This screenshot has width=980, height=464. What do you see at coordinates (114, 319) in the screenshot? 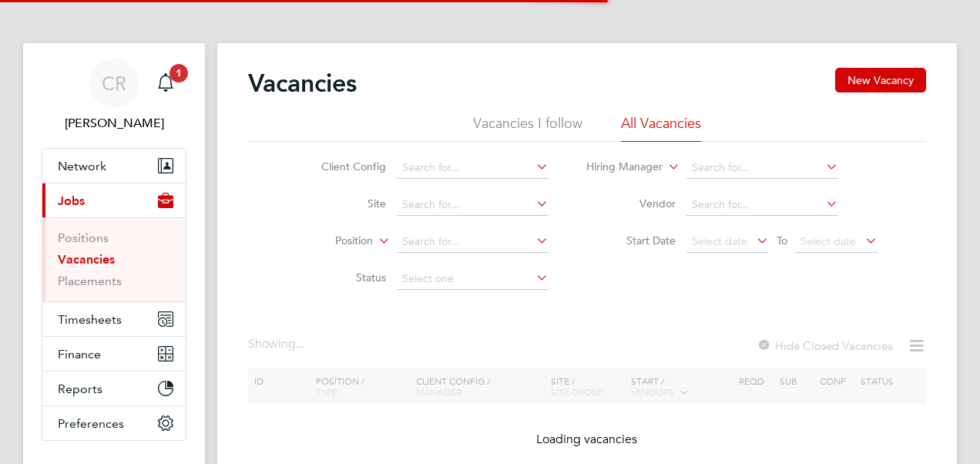
I see `button: Timesheets` at bounding box center [114, 319].